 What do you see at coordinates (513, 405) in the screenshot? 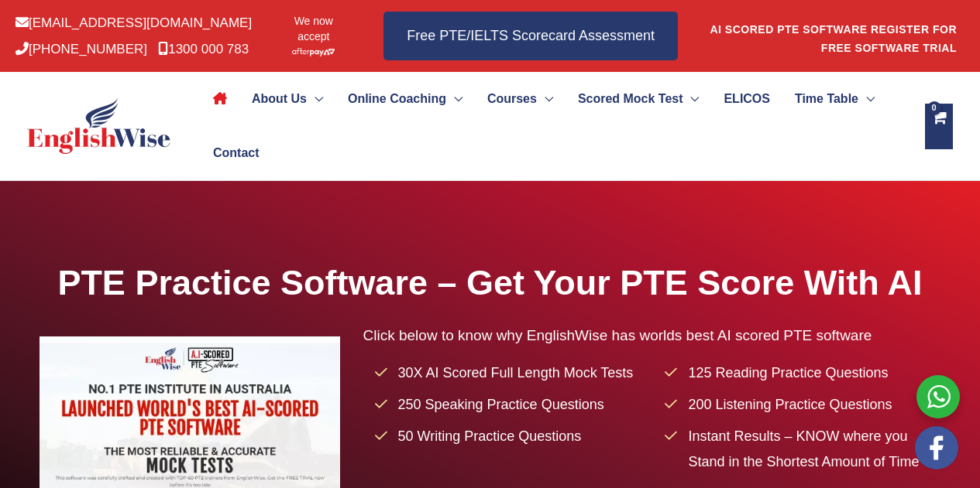
I see `li: 250 Speaking Practice Questions` at bounding box center [513, 405].